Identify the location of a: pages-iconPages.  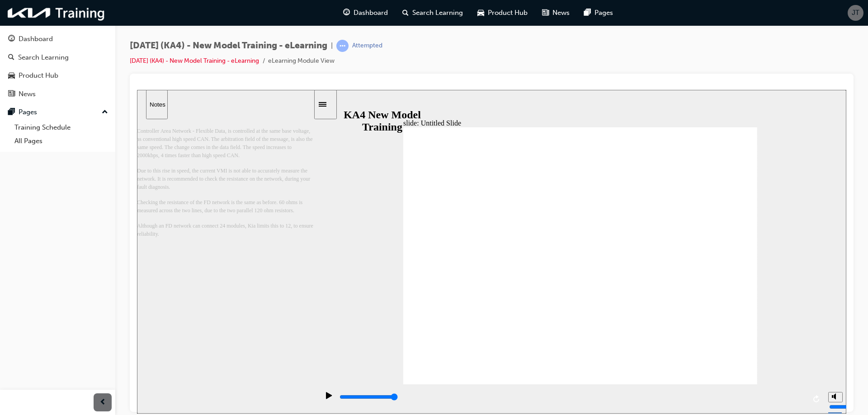
(599, 13).